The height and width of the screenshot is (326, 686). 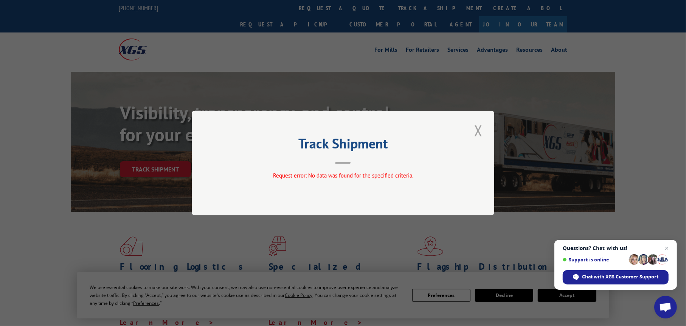 I want to click on h2: Track Shipment, so click(x=343, y=146).